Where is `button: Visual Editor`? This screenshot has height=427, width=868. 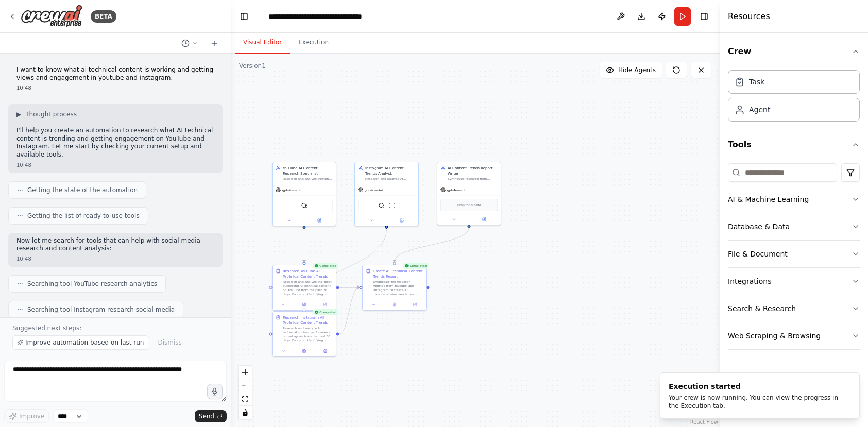 button: Visual Editor is located at coordinates (262, 43).